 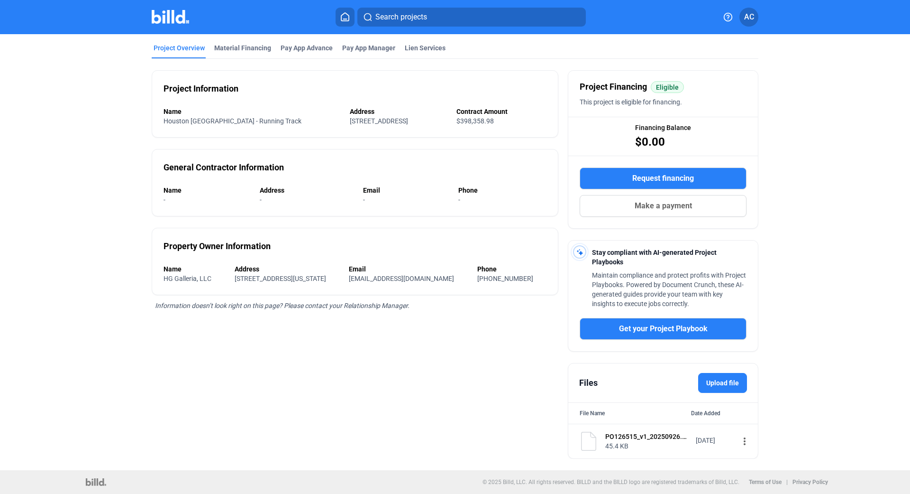 I want to click on span: Maintain compliance and protect profits with Project Playbooks. Powered by Document Crunch, these..., so click(x=669, y=289).